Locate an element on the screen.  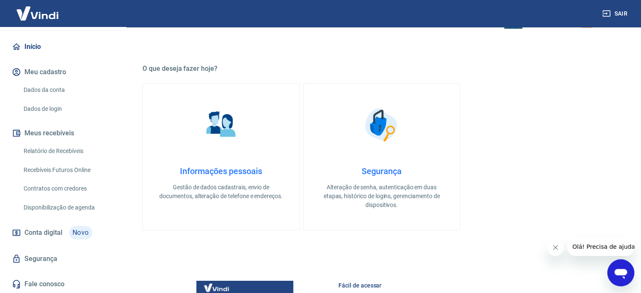
a: Dados da conta is located at coordinates (68, 90).